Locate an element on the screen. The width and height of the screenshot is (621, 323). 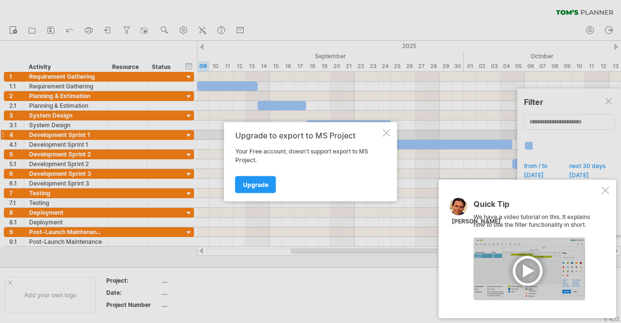
div: Your Free account, doesn't support export to MS Project. is located at coordinates (308, 155).